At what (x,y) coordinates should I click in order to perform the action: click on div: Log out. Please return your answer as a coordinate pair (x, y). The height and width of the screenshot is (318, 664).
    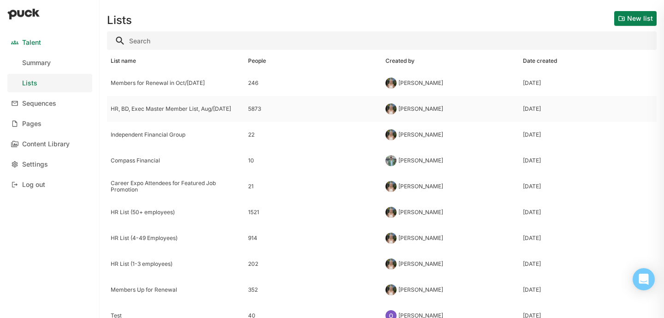
    Looking at the image, I should click on (34, 185).